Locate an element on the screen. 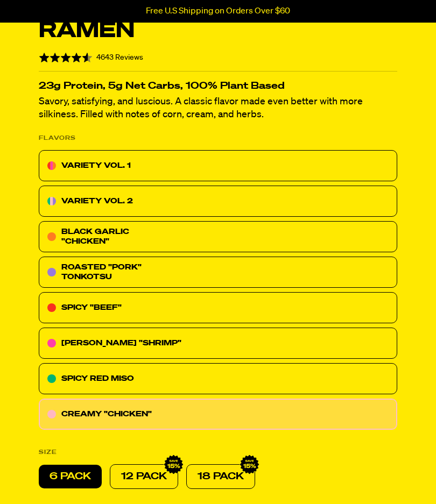  p: Free U.S Shipping on Orders Over $60 is located at coordinates (218, 12).